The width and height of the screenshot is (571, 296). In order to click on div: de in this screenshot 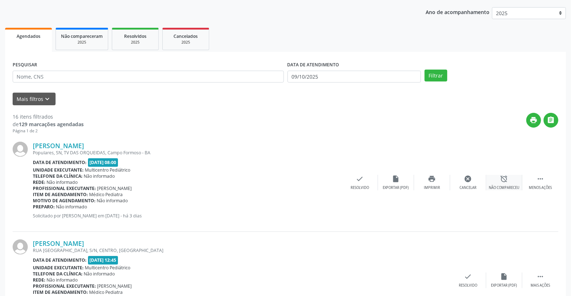, I will do `click(48, 124)`.